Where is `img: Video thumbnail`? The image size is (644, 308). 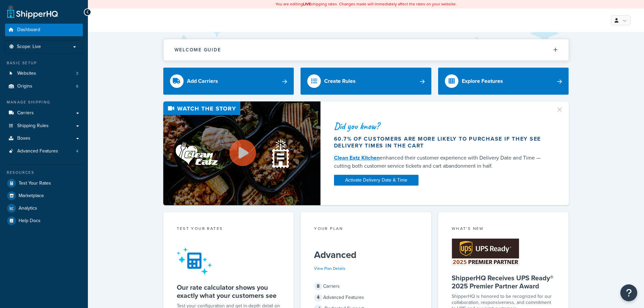
img: Video thumbnail is located at coordinates (241, 153).